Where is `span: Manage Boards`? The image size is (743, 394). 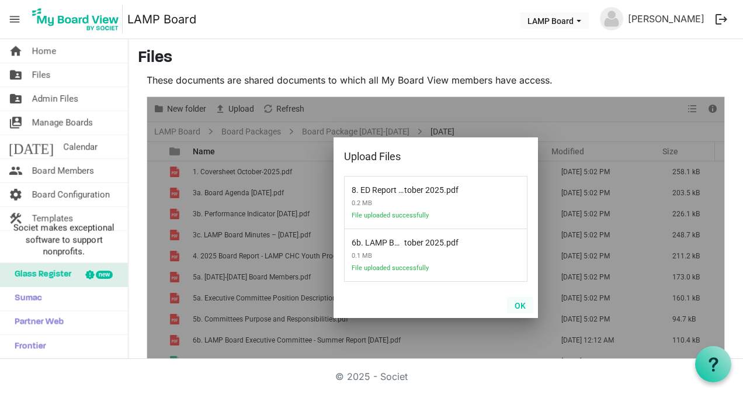 span: Manage Boards is located at coordinates (62, 123).